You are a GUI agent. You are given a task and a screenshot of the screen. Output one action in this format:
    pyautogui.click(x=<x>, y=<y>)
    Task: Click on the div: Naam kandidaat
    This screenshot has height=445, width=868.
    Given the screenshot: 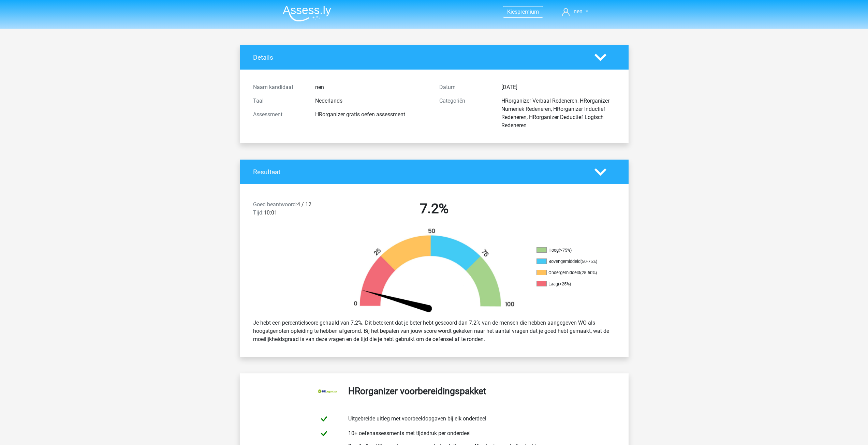 What is the action you would take?
    pyautogui.click(x=279, y=87)
    